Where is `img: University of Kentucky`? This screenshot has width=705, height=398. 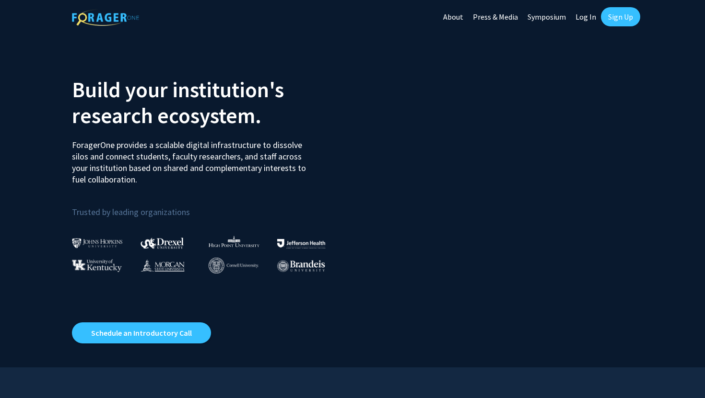 img: University of Kentucky is located at coordinates (97, 266).